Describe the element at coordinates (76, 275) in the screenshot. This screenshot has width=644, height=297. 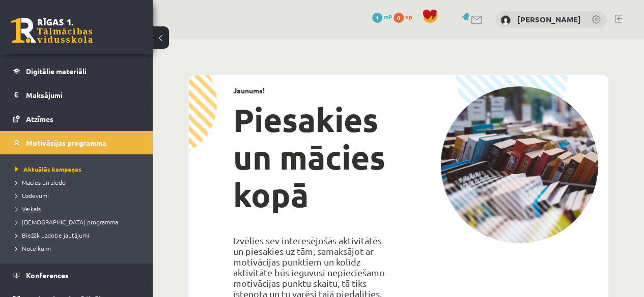
I see `a: Konferences` at that location.